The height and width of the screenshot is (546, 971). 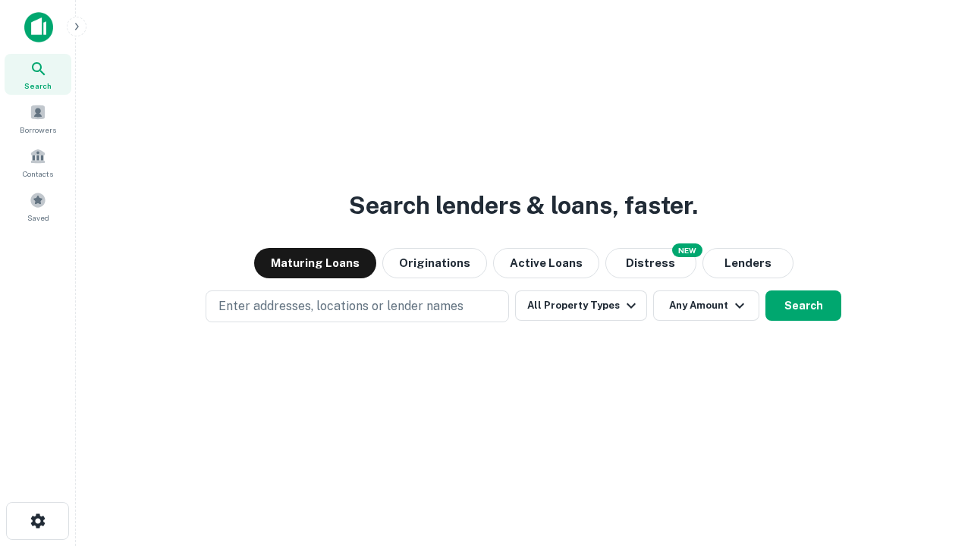 What do you see at coordinates (38, 162) in the screenshot?
I see `div: Contacts` at bounding box center [38, 162].